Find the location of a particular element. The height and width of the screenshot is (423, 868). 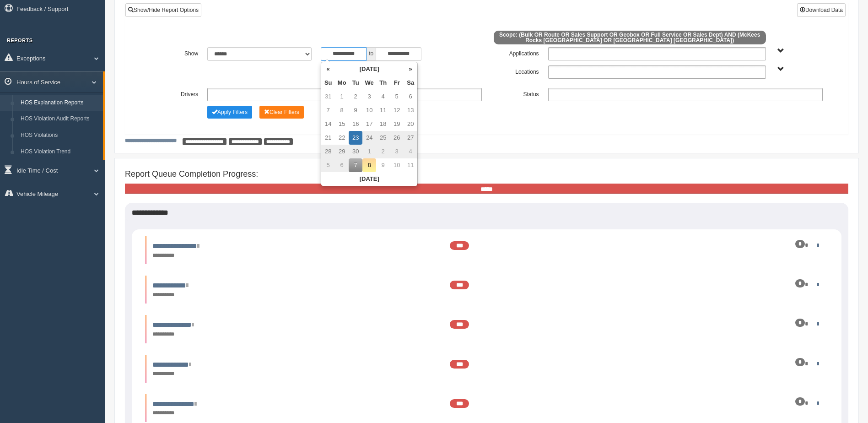

td: 21 is located at coordinates (328, 138).